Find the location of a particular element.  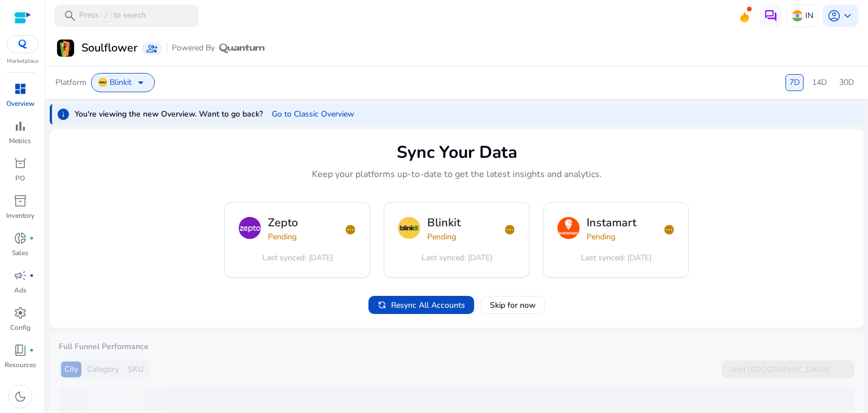

h3: Zepto is located at coordinates (283, 223).